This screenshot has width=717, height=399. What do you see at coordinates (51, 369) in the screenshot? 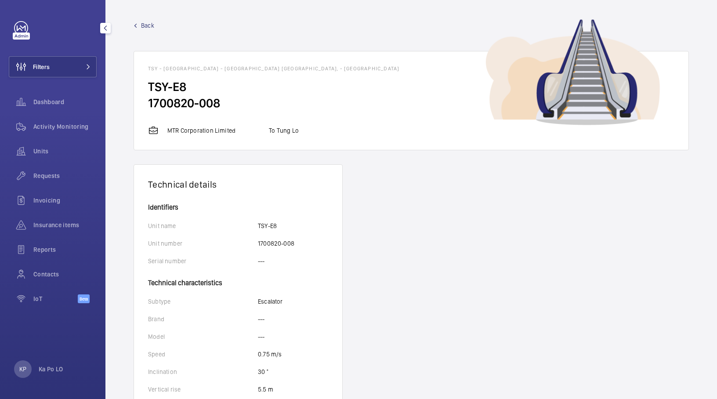
I see `p: Ka Po LO` at bounding box center [51, 369].